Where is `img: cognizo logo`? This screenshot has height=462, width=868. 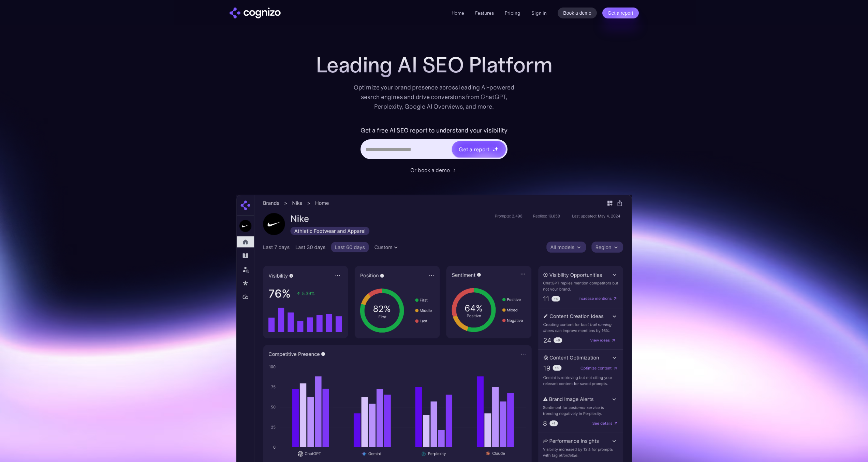
img: cognizo logo is located at coordinates (255, 13).